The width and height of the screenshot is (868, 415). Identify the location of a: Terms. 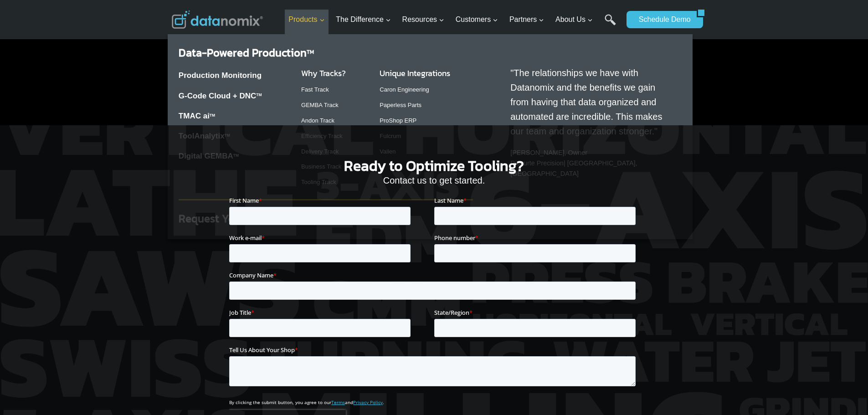
(109, 207).